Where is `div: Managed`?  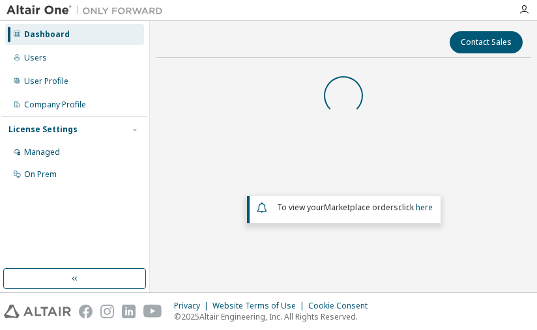 div: Managed is located at coordinates (42, 153).